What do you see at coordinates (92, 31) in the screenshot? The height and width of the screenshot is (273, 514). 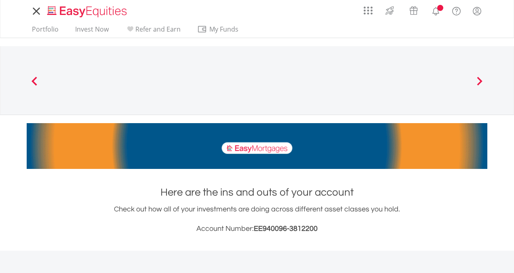 I see `a: Invest Now` at bounding box center [92, 31].